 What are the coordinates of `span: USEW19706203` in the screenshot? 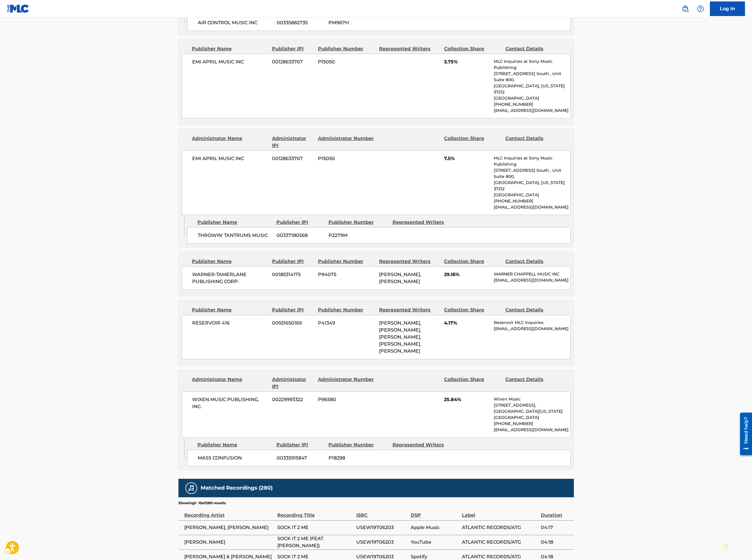 It's located at (382, 543).